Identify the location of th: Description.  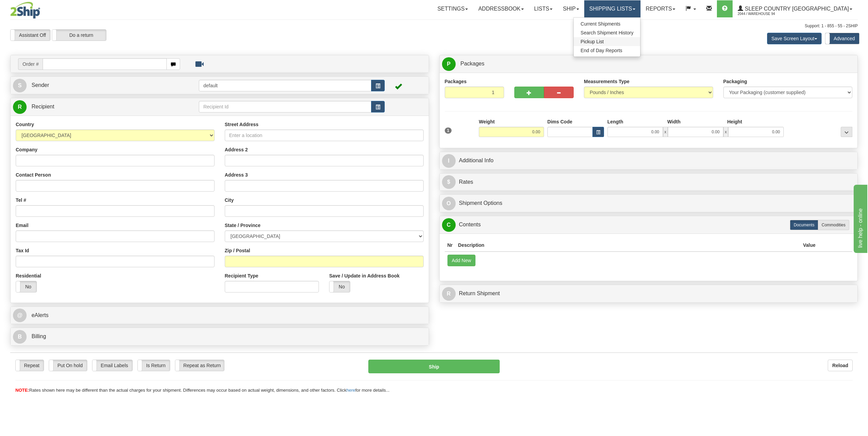
(628, 245).